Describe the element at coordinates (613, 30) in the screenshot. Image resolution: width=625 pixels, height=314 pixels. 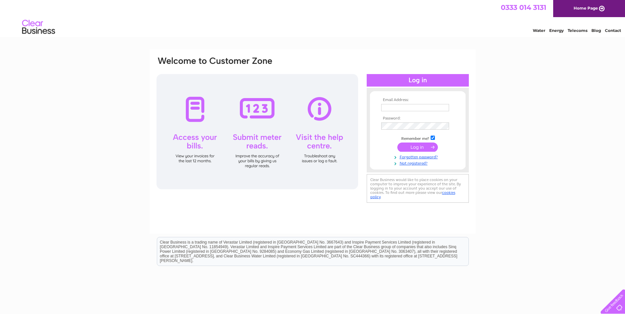
I see `a: Contact` at that location.